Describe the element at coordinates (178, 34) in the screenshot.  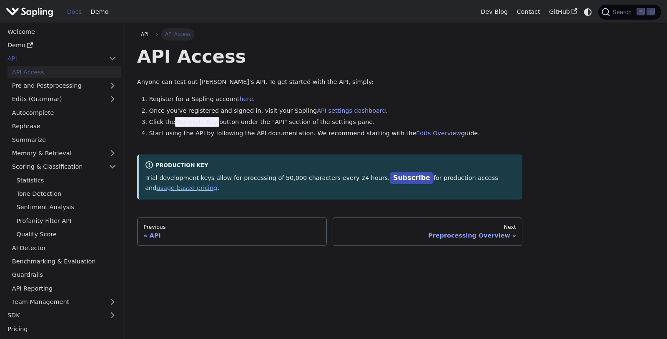
I see `span: API Access` at that location.